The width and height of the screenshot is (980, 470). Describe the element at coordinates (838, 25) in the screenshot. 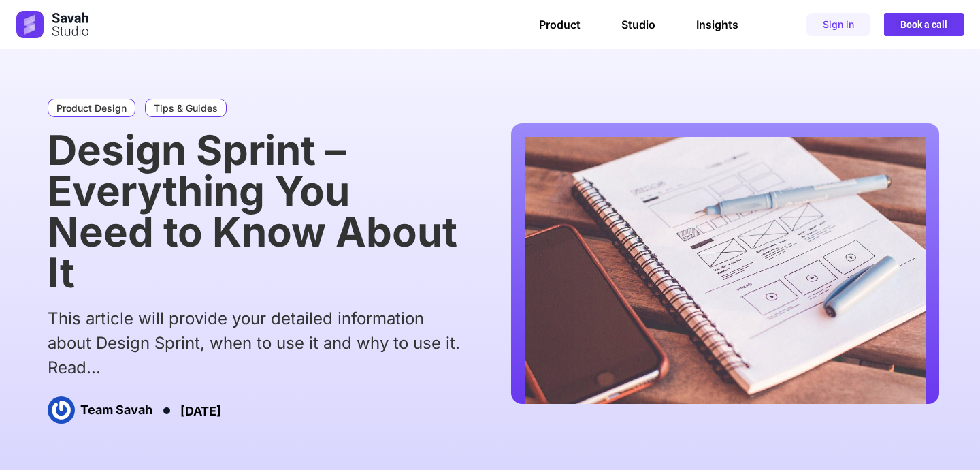

I see `a: Sign in` at that location.